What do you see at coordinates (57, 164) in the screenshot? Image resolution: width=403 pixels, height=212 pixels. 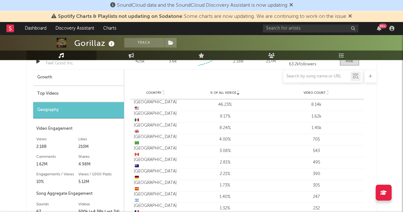 I see `div: 1.62M` at bounding box center [57, 164].